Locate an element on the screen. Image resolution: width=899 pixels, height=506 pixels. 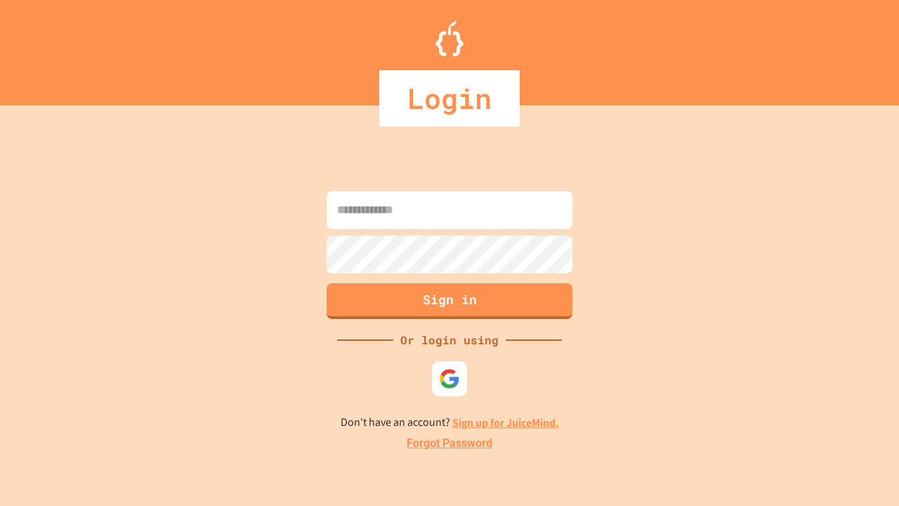
p: Don't have an account? is located at coordinates (449, 422).